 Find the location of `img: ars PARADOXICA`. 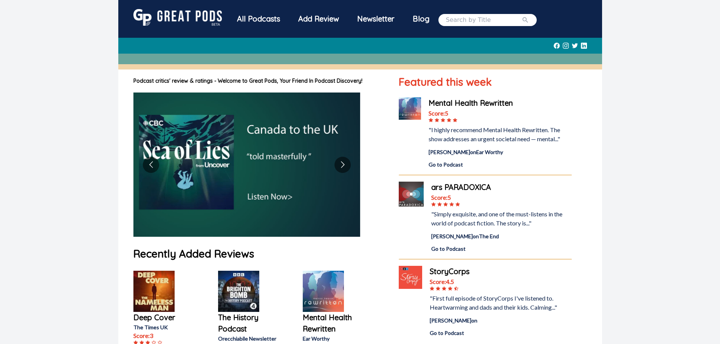

img: ars PARADOXICA is located at coordinates (411, 194).